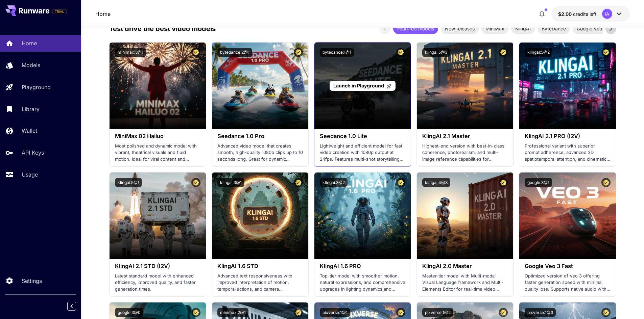  What do you see at coordinates (591, 14) in the screenshot?
I see `button: $2.00IA` at bounding box center [591, 14].